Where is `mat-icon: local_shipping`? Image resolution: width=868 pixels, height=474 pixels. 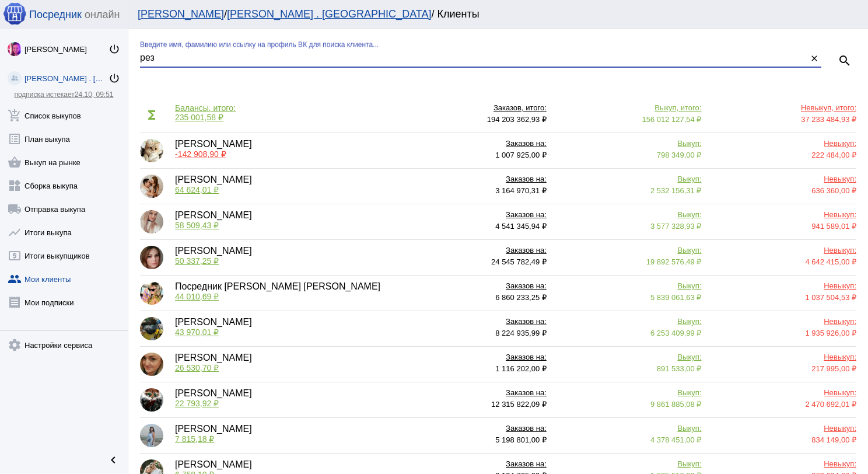 mat-icon: local_shipping is located at coordinates (15, 209).